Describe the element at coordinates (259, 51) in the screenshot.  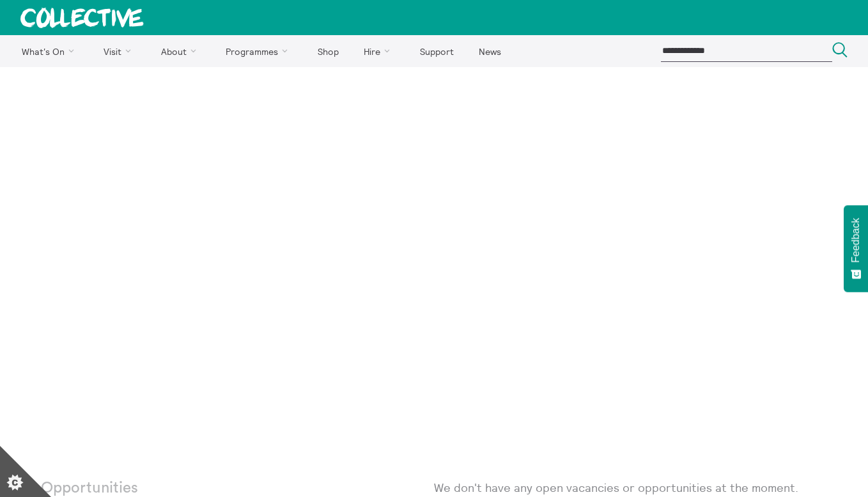
I see `a: Programmes` at that location.